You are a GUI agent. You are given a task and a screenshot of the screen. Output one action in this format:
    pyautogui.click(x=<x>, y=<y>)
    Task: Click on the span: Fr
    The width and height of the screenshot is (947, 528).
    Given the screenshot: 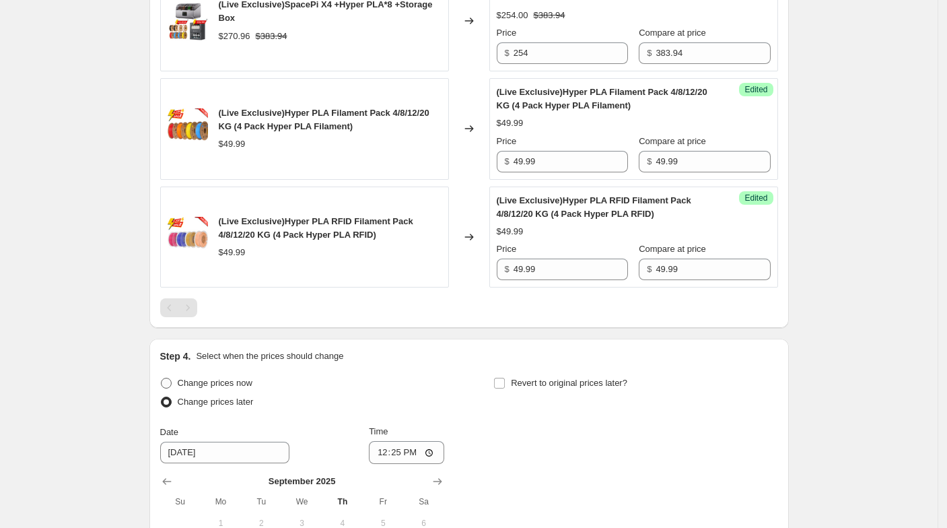 What is the action you would take?
    pyautogui.click(x=383, y=501)
    